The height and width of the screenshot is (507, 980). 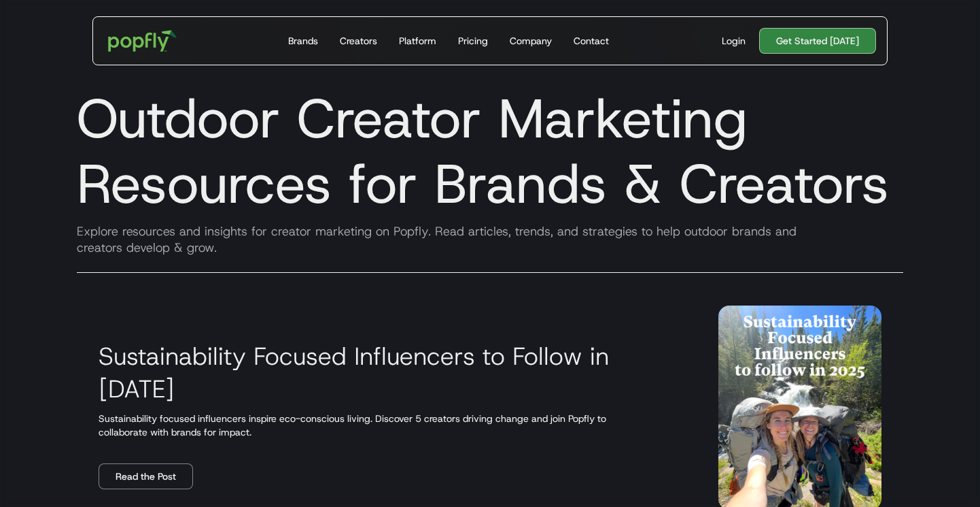 What do you see at coordinates (146, 476) in the screenshot?
I see `a: Read the Post` at bounding box center [146, 476].